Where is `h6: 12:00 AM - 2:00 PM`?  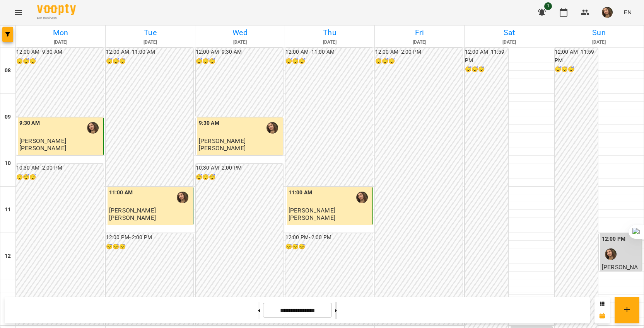
h6: 12:00 AM - 2:00 PM is located at coordinates (419, 52).